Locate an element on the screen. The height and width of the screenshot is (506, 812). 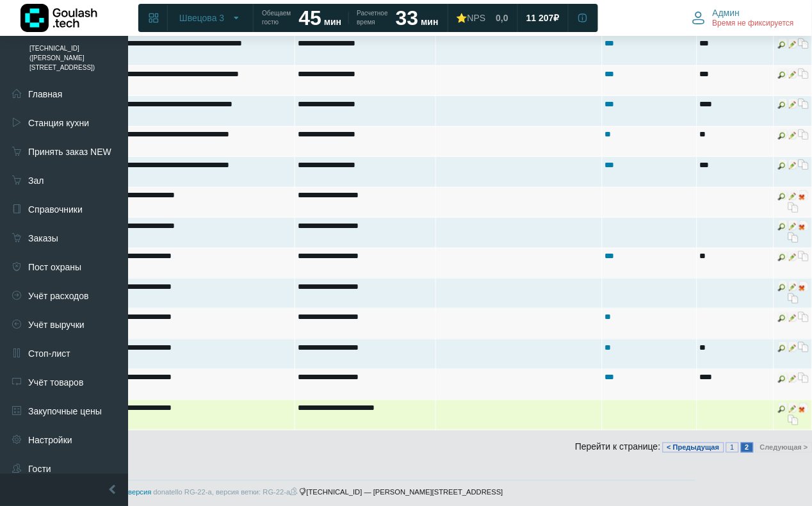
a: 1 is located at coordinates (733, 447).